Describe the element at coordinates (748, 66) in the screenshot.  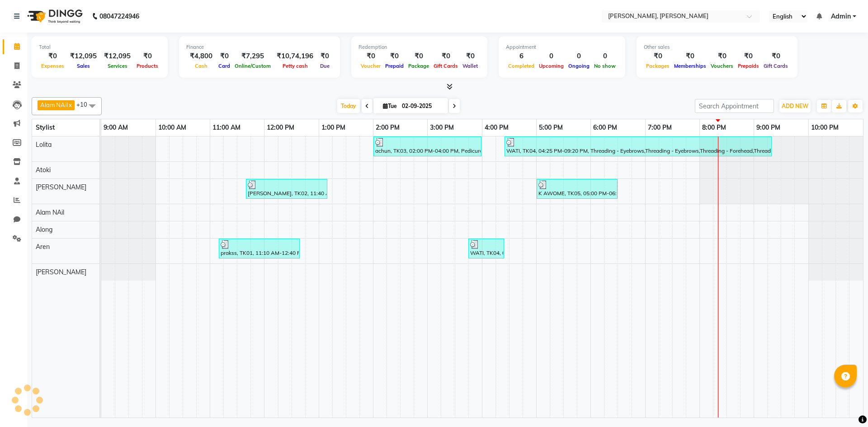
I see `span: Prepaids` at that location.